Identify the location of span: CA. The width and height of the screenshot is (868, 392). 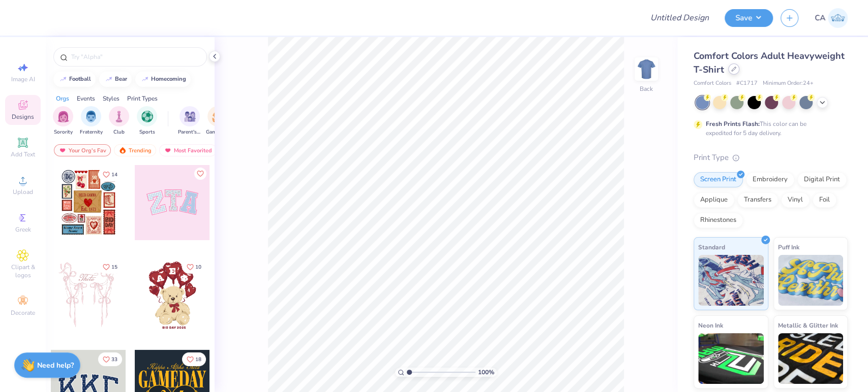
(820, 18).